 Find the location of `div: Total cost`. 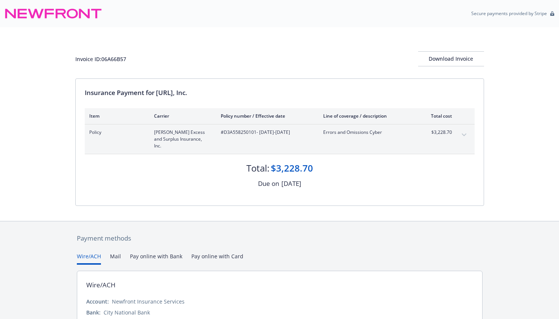

div: Total cost is located at coordinates (438, 116).